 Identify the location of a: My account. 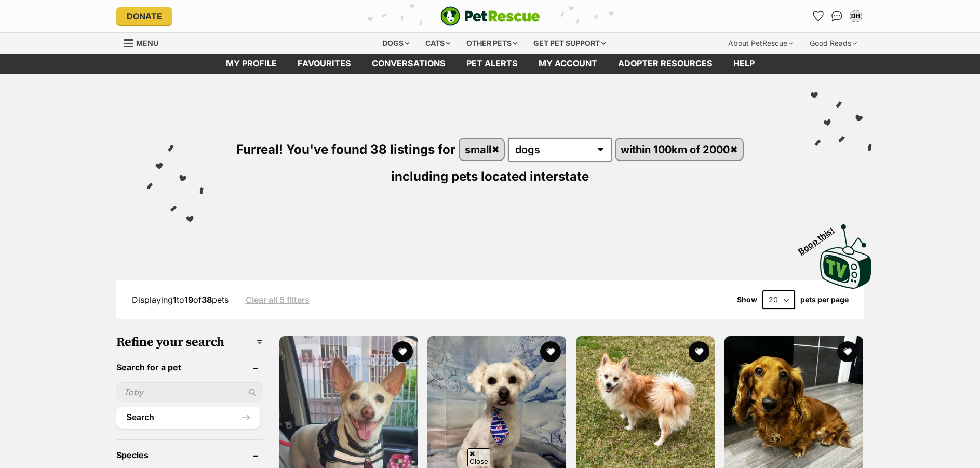
(568, 64).